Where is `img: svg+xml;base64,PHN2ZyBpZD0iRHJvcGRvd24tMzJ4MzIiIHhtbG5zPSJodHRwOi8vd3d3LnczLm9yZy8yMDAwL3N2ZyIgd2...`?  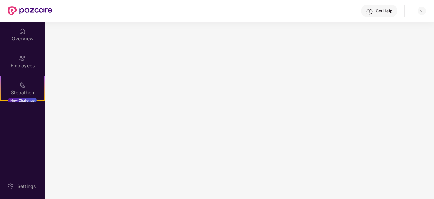
img: svg+xml;base64,PHN2ZyBpZD0iRHJvcGRvd24tMzJ4MzIiIHhtbG5zPSJodHRwOi8vd3d3LnczLm9yZy8yMDAwL3N2ZyIgd2... is located at coordinates (422, 11).